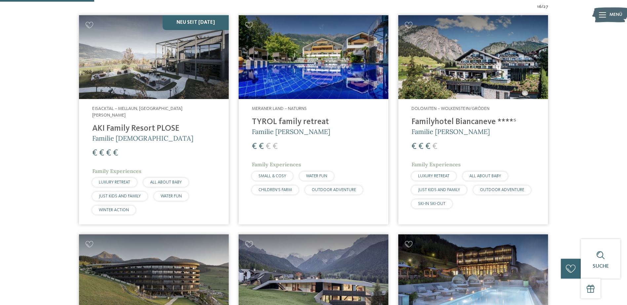 This screenshot has height=305, width=627. Describe the element at coordinates (279, 109) in the screenshot. I see `span: Meraner Land – Naturns` at that location.